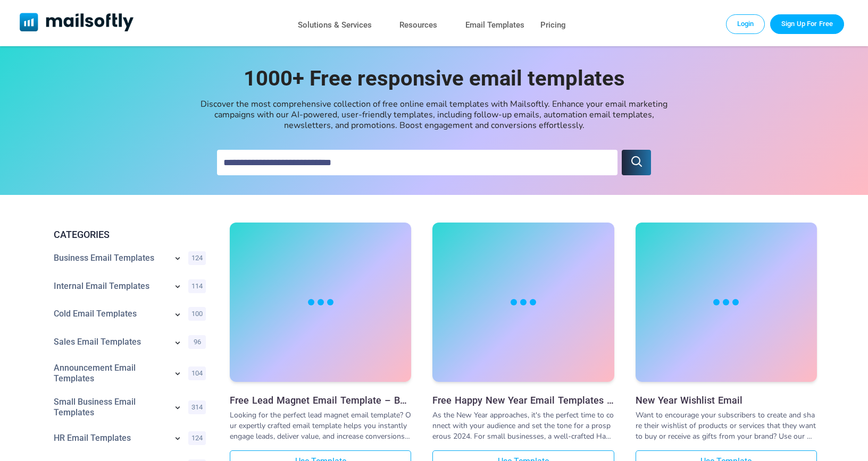  What do you see at coordinates (76, 23) in the screenshot?
I see `a: Mailsoftly` at bounding box center [76, 23].